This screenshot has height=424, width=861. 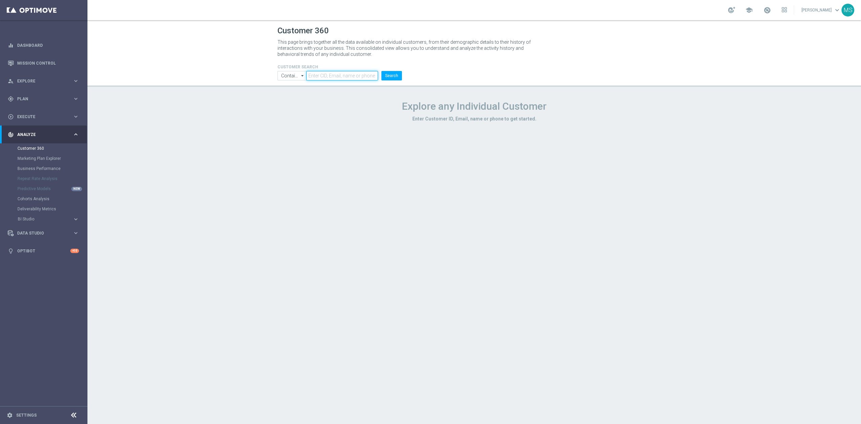 I want to click on span: Analyze, so click(x=45, y=135).